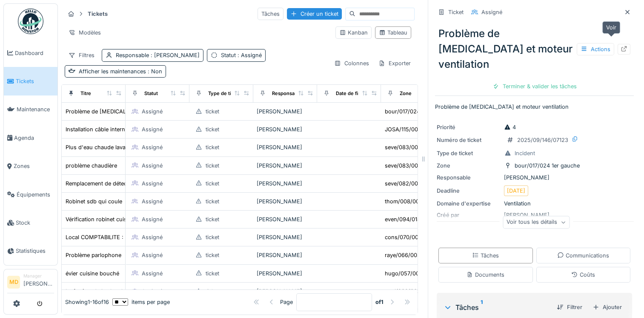 This screenshot has width=644, height=318. What do you see at coordinates (315, 14) in the screenshot?
I see `div: Créer un ticket` at bounding box center [315, 14].